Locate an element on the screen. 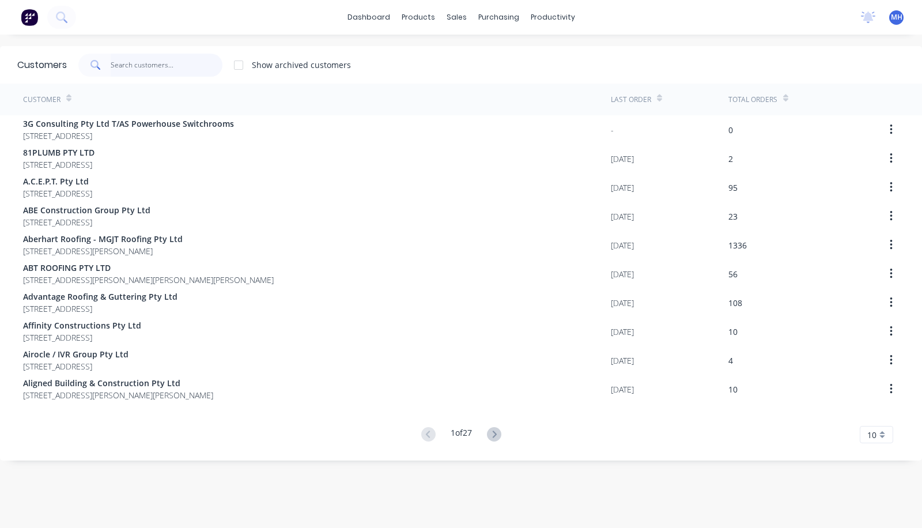 This screenshot has width=922, height=528. div: 0 is located at coordinates (730, 130).